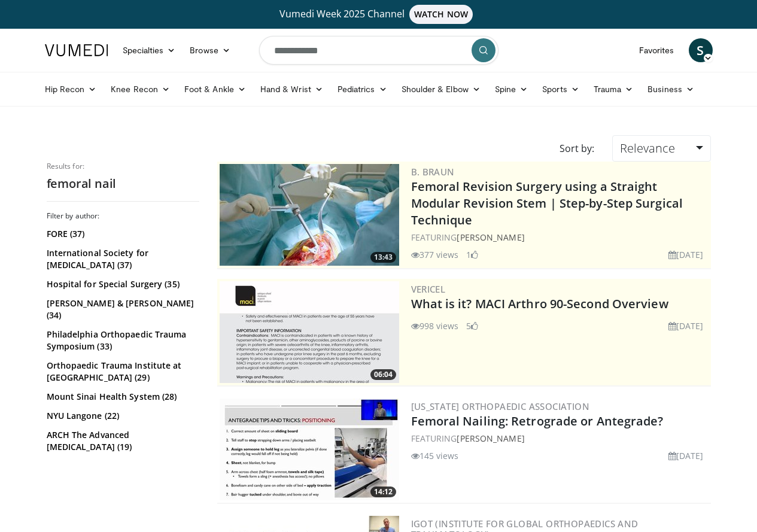 This screenshot has height=532, width=757. I want to click on a: Femoral Revision Surgery using a Straight Modular Revision Stem | Step-by-Step Surgical Technique, so click(547, 203).